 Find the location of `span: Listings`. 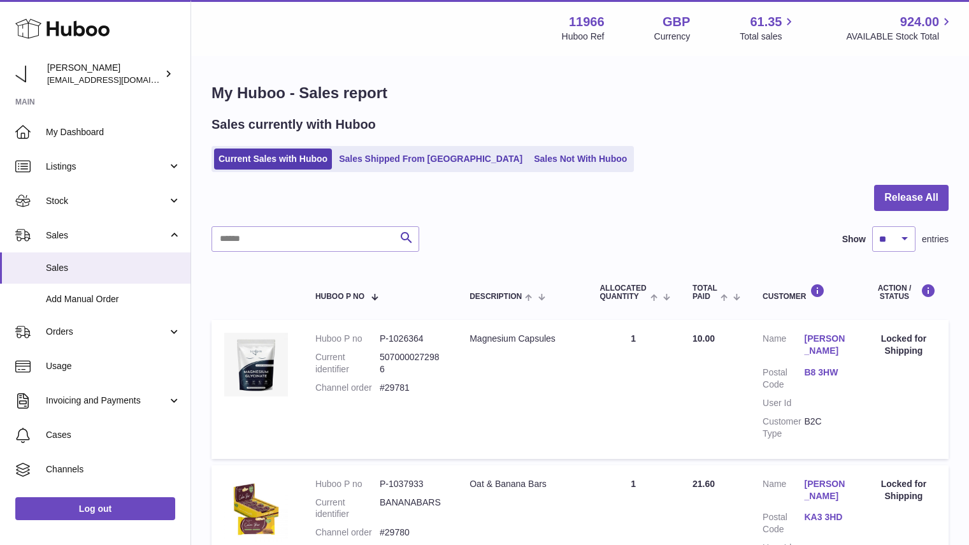

span: Listings is located at coordinates (106, 166).